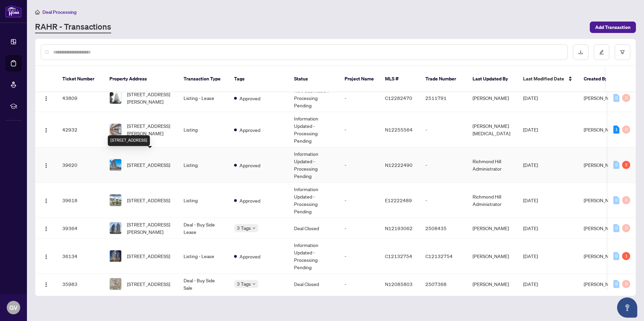 This screenshot has width=644, height=321. I want to click on th: MLS #, so click(400, 79).